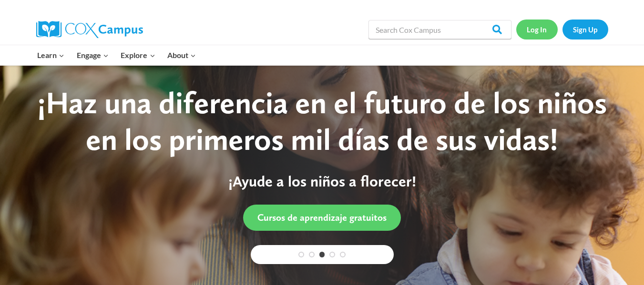 The width and height of the screenshot is (644, 285). Describe the element at coordinates (536, 29) in the screenshot. I see `a: Log In` at that location.